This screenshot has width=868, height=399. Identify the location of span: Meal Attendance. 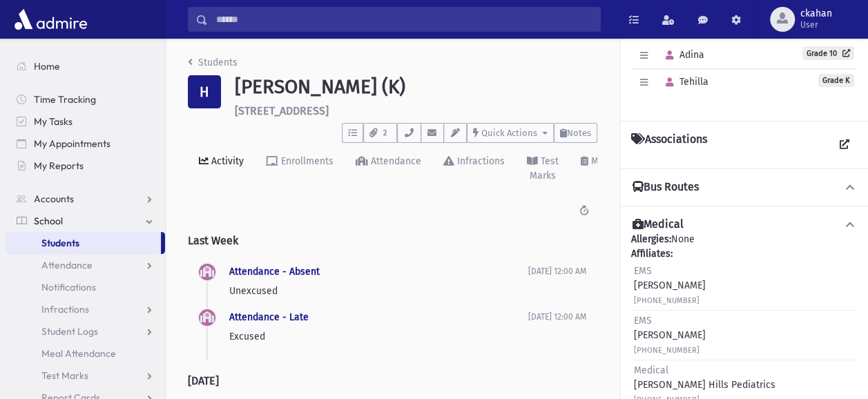
(79, 353).